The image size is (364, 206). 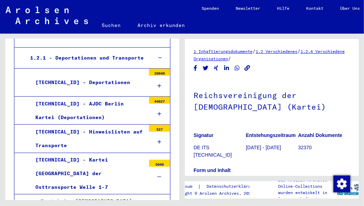 What do you see at coordinates (342, 184) in the screenshot?
I see `img: Zustimmung ändern` at bounding box center [342, 184].